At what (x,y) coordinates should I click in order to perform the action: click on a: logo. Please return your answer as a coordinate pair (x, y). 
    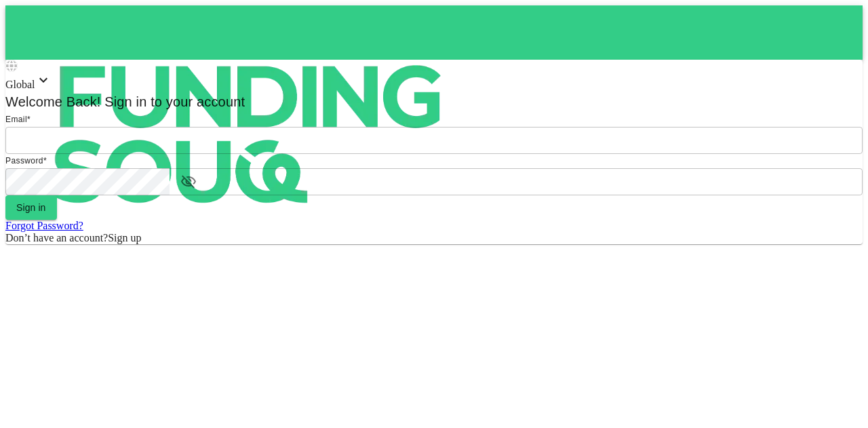
    Looking at the image, I should click on (434, 32).